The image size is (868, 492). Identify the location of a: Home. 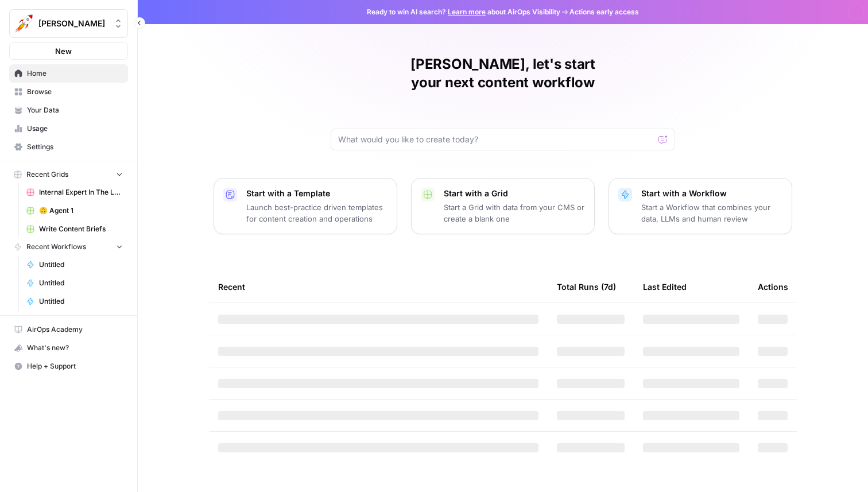
(69, 73).